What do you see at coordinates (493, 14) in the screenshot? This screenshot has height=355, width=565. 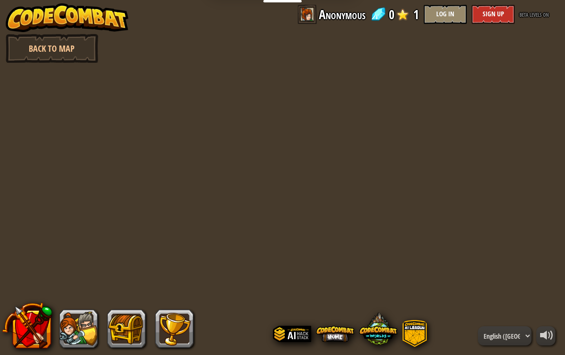 I see `button: Sign Up` at bounding box center [493, 14].